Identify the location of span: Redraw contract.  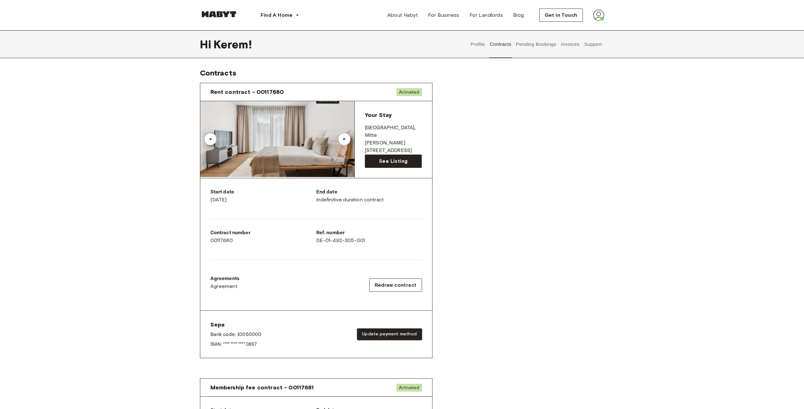
(396, 285).